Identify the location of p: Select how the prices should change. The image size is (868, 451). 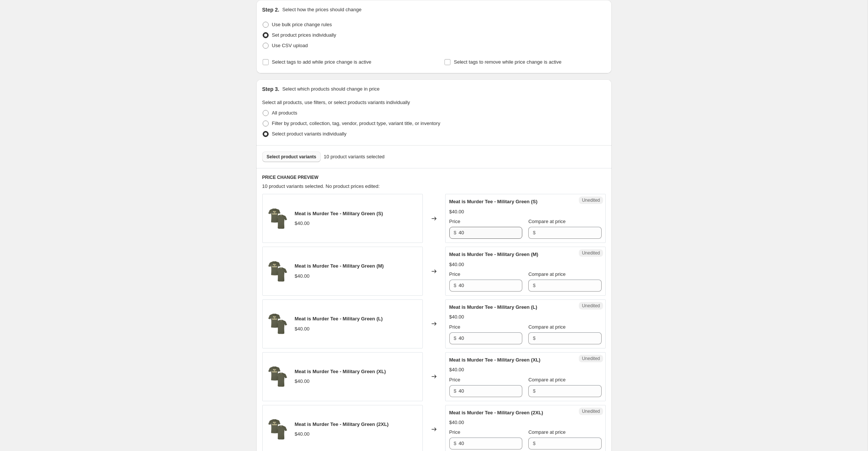
(322, 9).